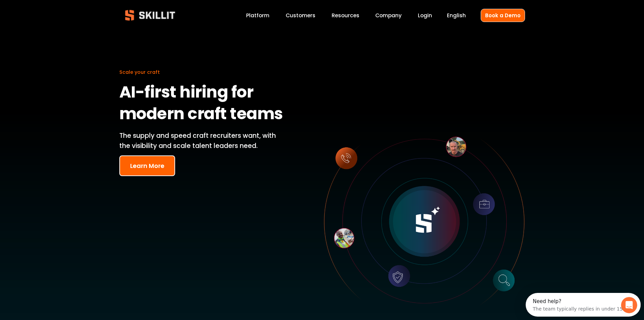 The image size is (644, 320). Describe the element at coordinates (346, 16) in the screenshot. I see `span: Resources` at that location.